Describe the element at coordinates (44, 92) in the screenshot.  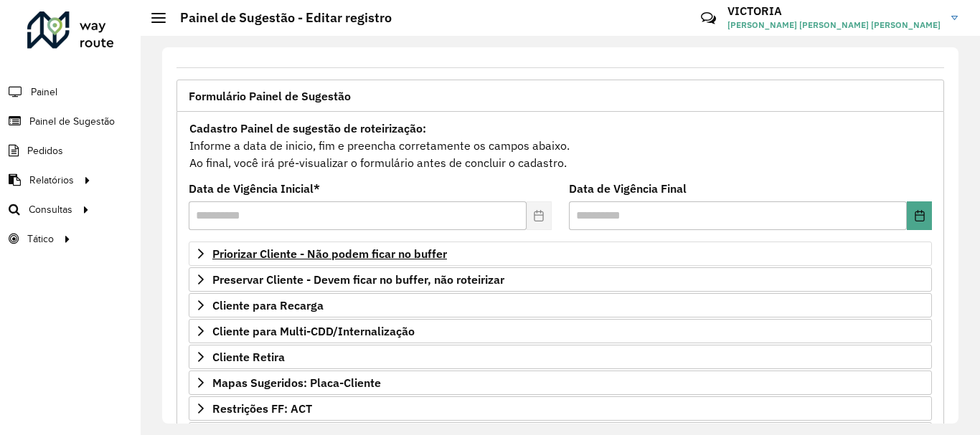
I see `span: Painel` at that location.